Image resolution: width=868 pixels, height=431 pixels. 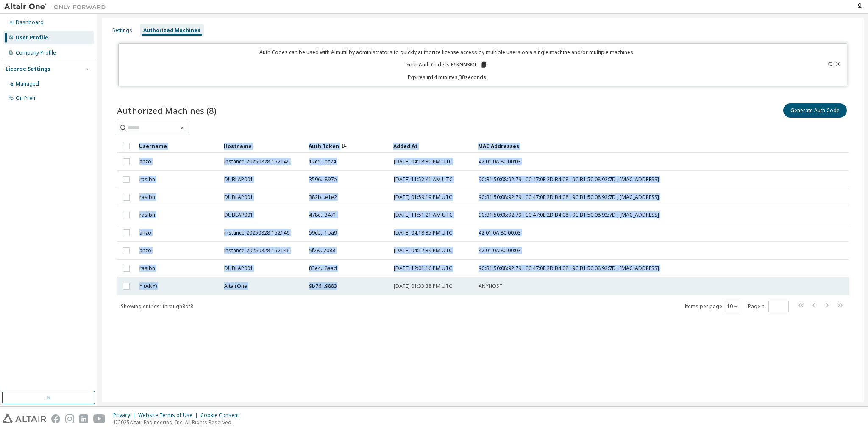 What do you see at coordinates (222, 415) in the screenshot?
I see `div: Cookie Consent` at bounding box center [222, 415].